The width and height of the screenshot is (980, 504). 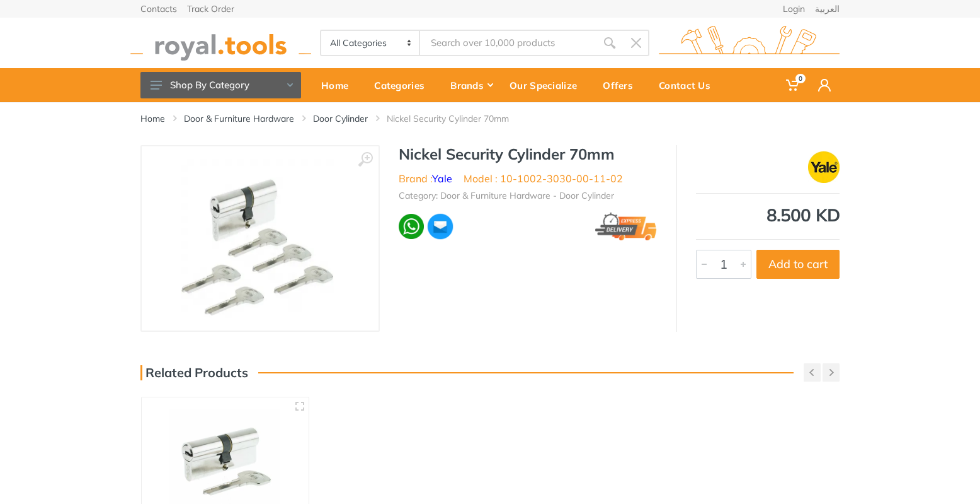 I want to click on button: Add to cart, so click(x=798, y=264).